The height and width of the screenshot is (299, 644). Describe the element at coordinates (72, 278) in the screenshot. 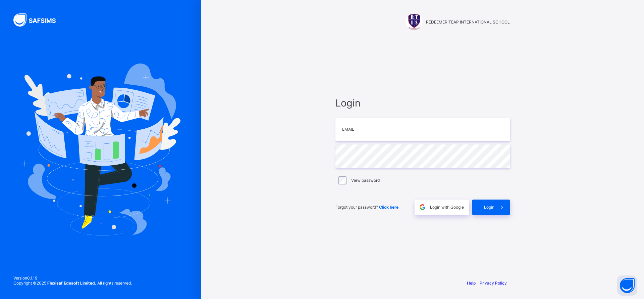

I see `span: Version 0.1.19` at that location.